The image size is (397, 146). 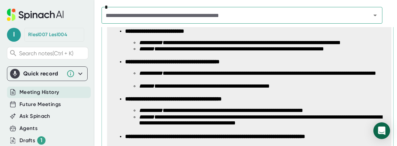 What do you see at coordinates (48, 35) in the screenshot?
I see `div: Rlesl007 Lesl004` at bounding box center [48, 35].